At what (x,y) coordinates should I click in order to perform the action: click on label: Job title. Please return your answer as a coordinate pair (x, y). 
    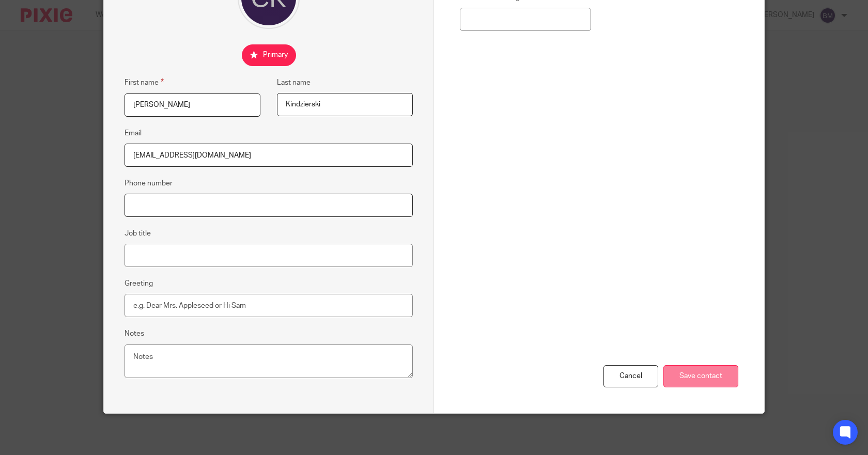
    Looking at the image, I should click on (137, 234).